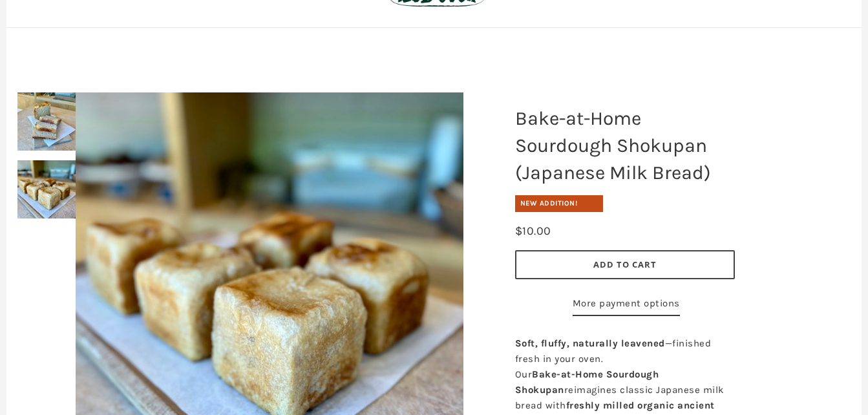 The height and width of the screenshot is (415, 868). What do you see at coordinates (560, 204) in the screenshot?
I see `div: New Addition!` at bounding box center [560, 204].